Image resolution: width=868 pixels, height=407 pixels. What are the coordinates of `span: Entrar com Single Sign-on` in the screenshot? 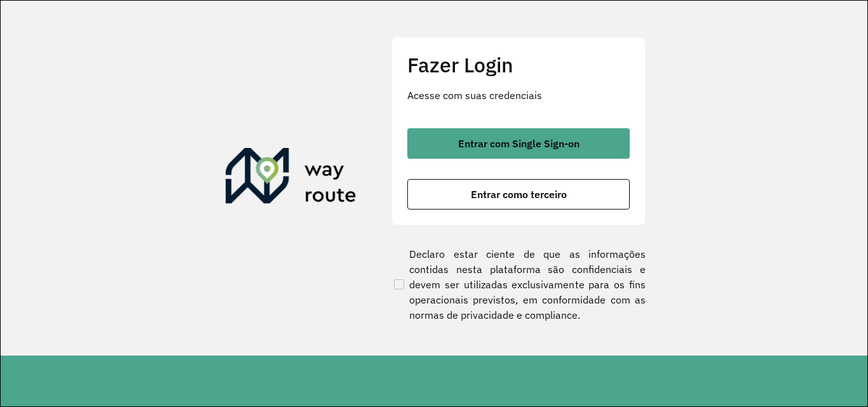 It's located at (518, 143).